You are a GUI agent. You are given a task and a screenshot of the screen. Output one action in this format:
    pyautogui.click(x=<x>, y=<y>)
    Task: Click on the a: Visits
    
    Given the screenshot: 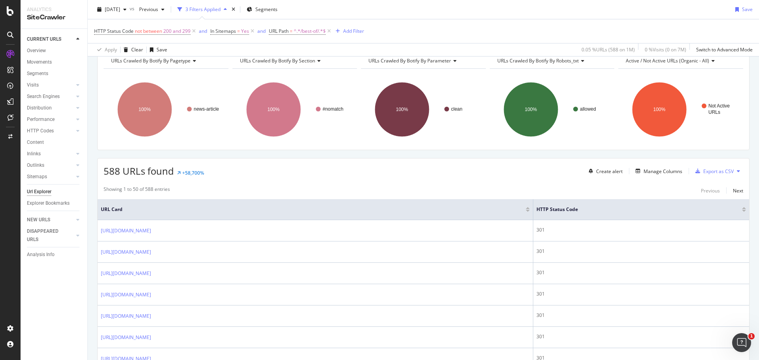 What is the action you would take?
    pyautogui.click(x=50, y=85)
    